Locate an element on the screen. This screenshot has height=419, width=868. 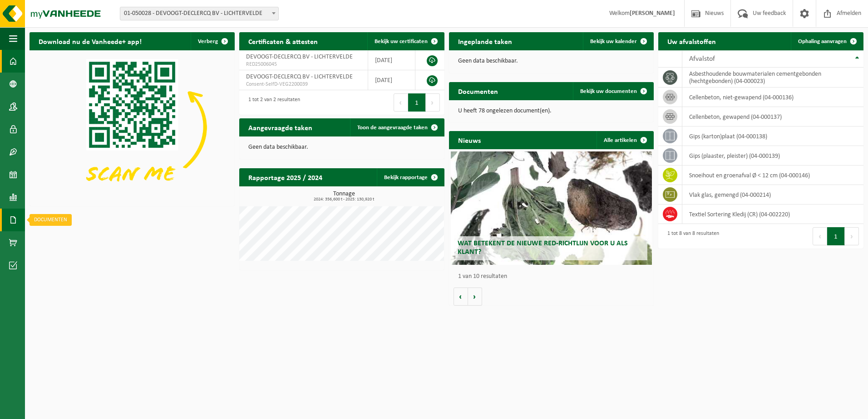
button: Verberg is located at coordinates (212, 41).